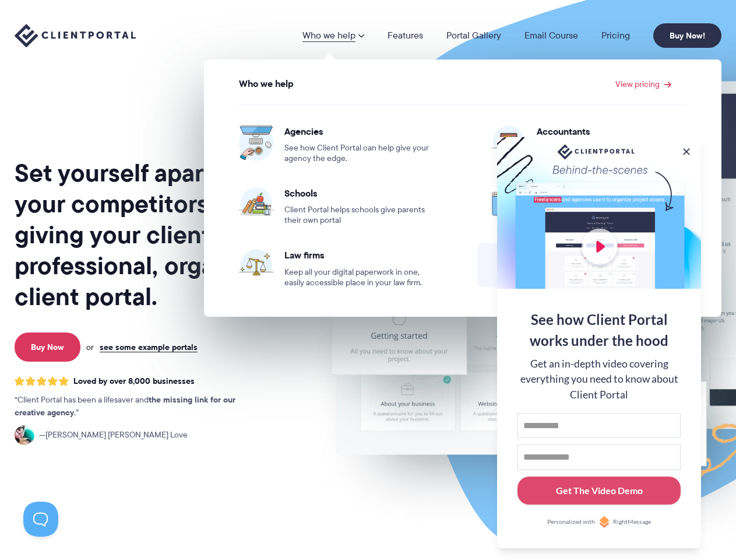 Image resolution: width=736 pixels, height=560 pixels. Describe the element at coordinates (687, 36) in the screenshot. I see `a: Buy Now!` at that location.